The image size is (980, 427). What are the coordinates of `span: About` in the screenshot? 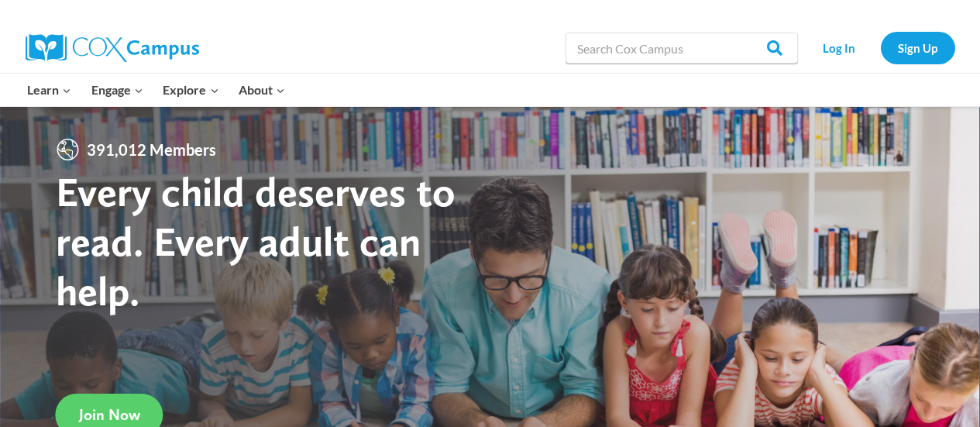 It's located at (262, 90).